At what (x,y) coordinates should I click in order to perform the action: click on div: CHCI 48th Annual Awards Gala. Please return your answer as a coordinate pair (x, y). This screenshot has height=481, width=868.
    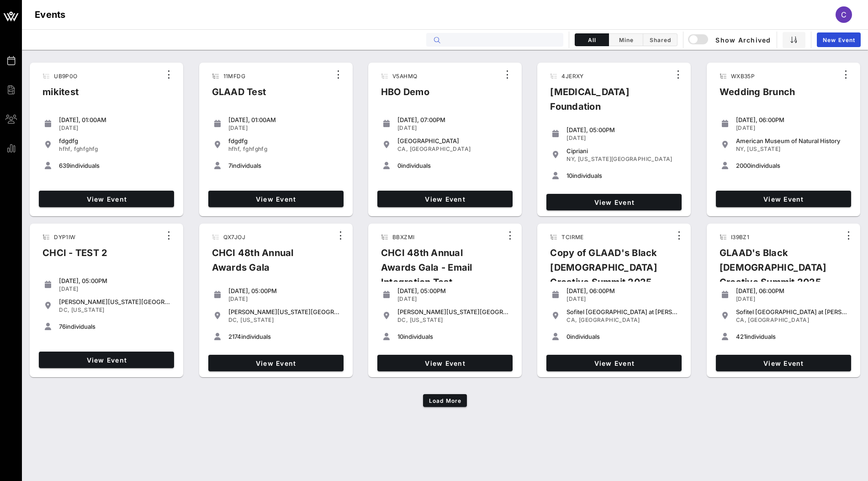
    Looking at the image, I should click on (269, 264).